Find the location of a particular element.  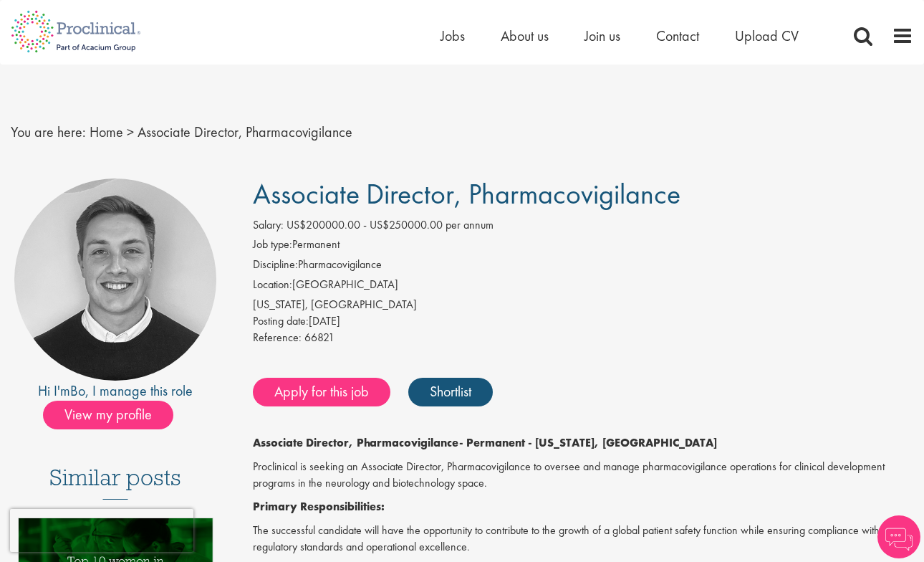

a: Jobs is located at coordinates (453, 36).